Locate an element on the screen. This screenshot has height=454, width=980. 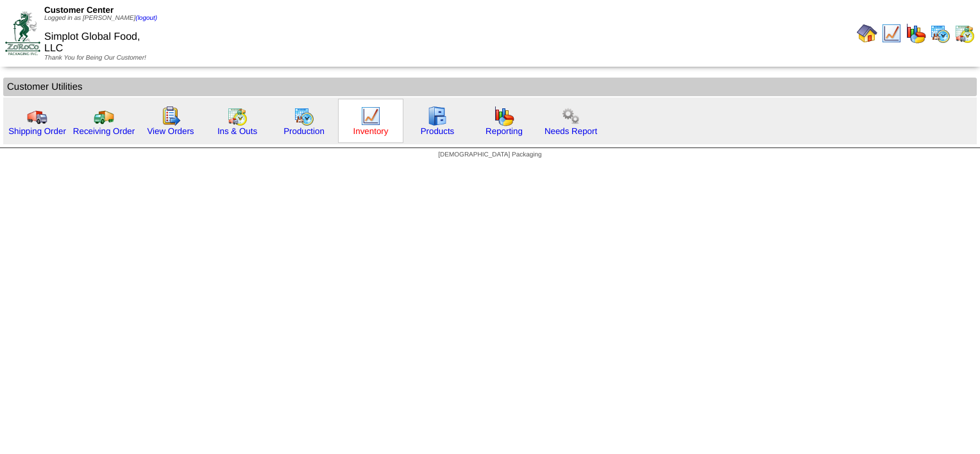
img: truck2.gif is located at coordinates (104, 116).